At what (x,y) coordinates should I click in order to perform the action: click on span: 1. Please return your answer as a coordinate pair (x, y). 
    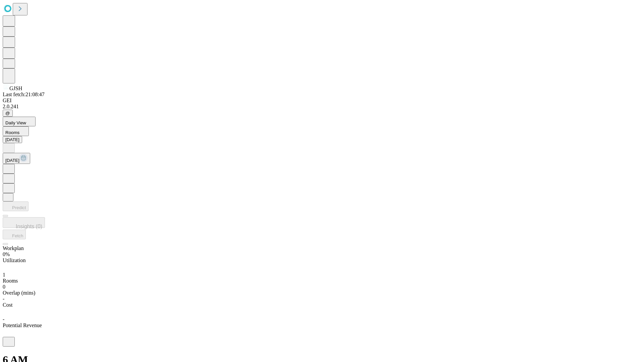
    Looking at the image, I should click on (4, 275).